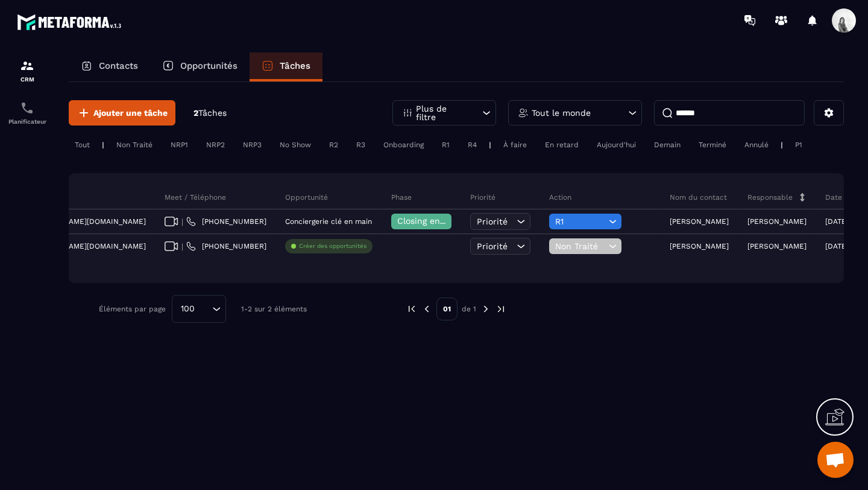 This screenshot has width=868, height=490. I want to click on p: 2, so click(210, 113).